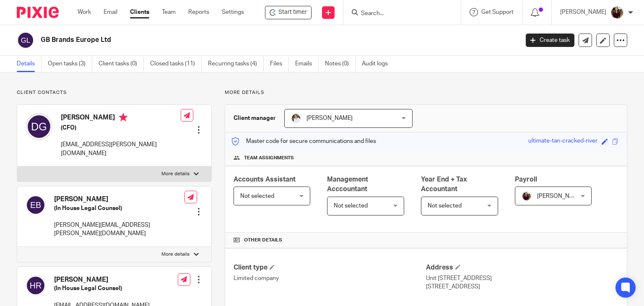 This screenshot has height=306, width=644. What do you see at coordinates (255, 118) in the screenshot?
I see `h3: Client manager` at bounding box center [255, 118].